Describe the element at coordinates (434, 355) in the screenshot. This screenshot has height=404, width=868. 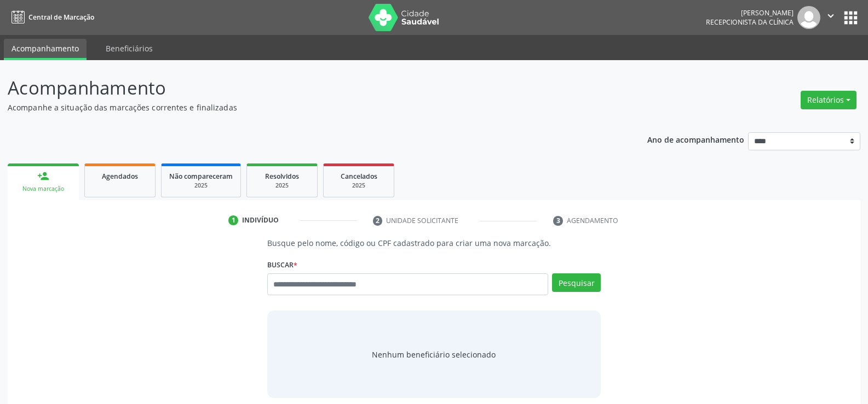
I see `span: Nenhum beneficiário selecionado` at that location.